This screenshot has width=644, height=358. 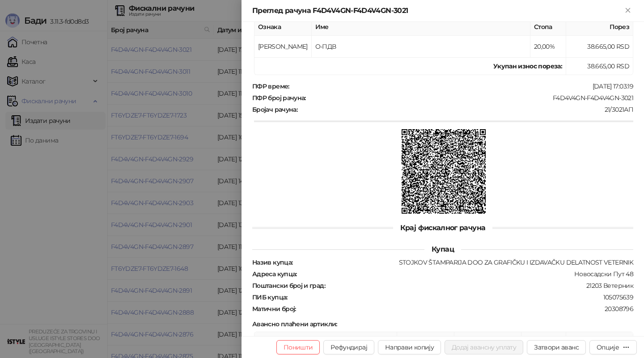 What do you see at coordinates (480, 286) in the screenshot?
I see `div: 21203 Ветерник` at bounding box center [480, 286].